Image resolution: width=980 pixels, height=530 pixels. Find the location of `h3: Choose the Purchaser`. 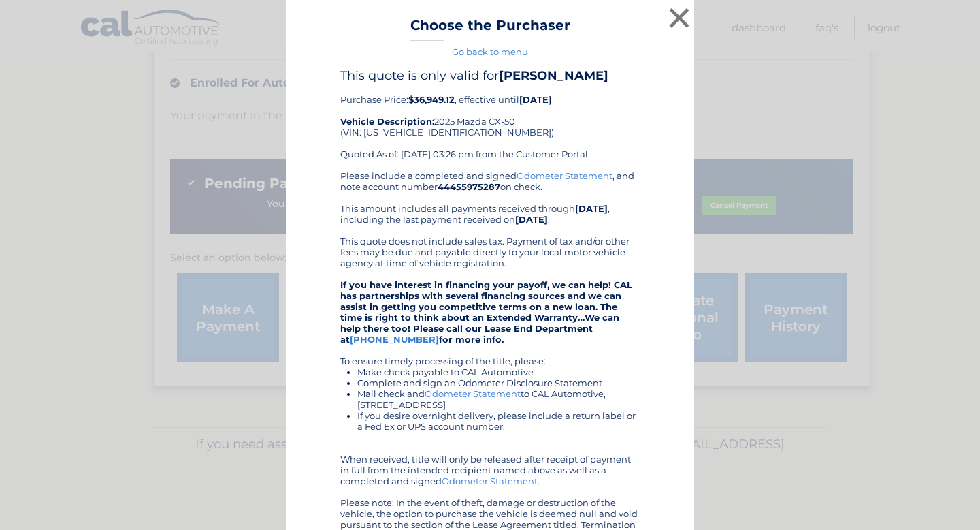

h3: Choose the Purchaser is located at coordinates (490, 28).